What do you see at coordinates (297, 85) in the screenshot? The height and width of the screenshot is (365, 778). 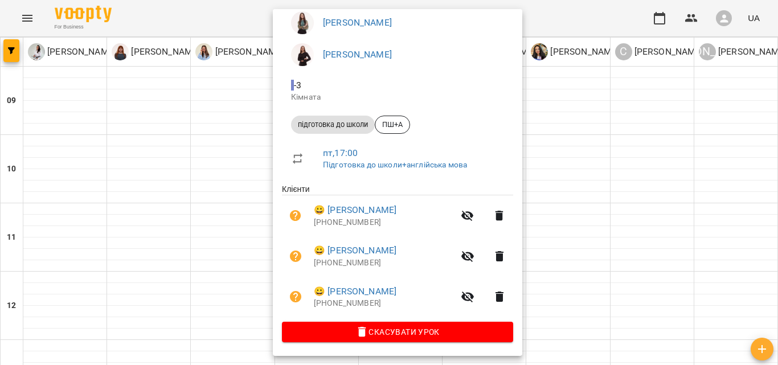 I see `span: - 3` at bounding box center [297, 85].